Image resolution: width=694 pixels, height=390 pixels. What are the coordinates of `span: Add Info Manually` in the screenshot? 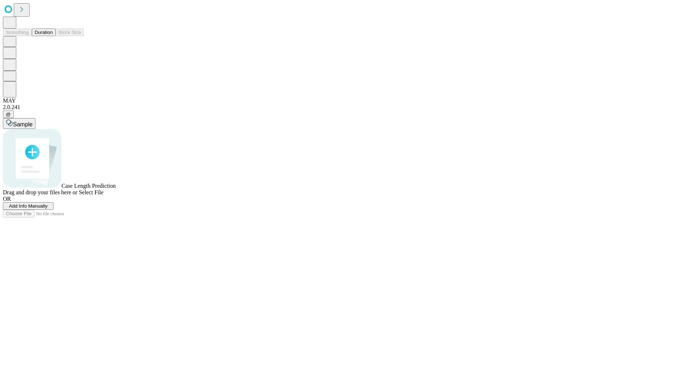 It's located at (28, 206).